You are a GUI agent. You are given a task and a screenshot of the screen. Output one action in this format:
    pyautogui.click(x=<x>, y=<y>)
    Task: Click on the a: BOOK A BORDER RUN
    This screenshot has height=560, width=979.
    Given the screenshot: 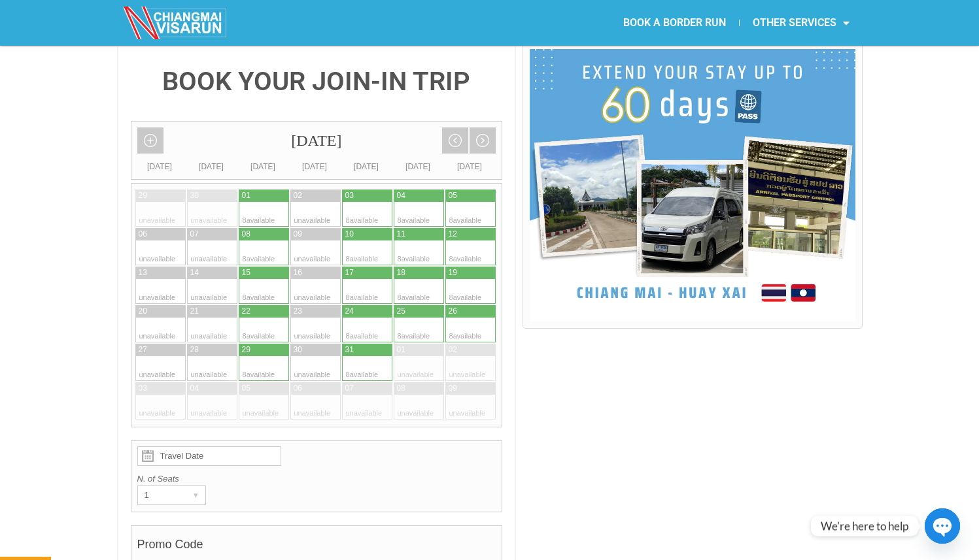 What is the action you would take?
    pyautogui.click(x=674, y=23)
    